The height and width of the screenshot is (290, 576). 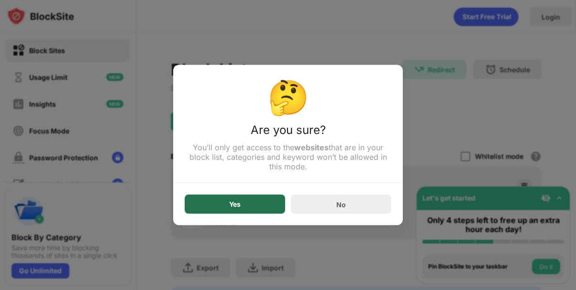 What do you see at coordinates (288, 157) in the screenshot?
I see `div: You’ll only get access to the that are in your block list, categories and keyword won’t be allowe...` at bounding box center [288, 157].